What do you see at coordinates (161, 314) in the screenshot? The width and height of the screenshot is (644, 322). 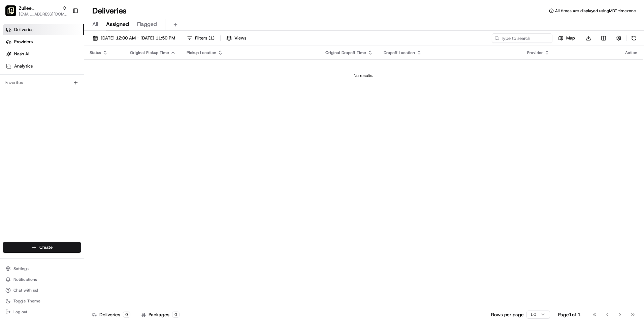 I see `div: Packages` at bounding box center [161, 314].